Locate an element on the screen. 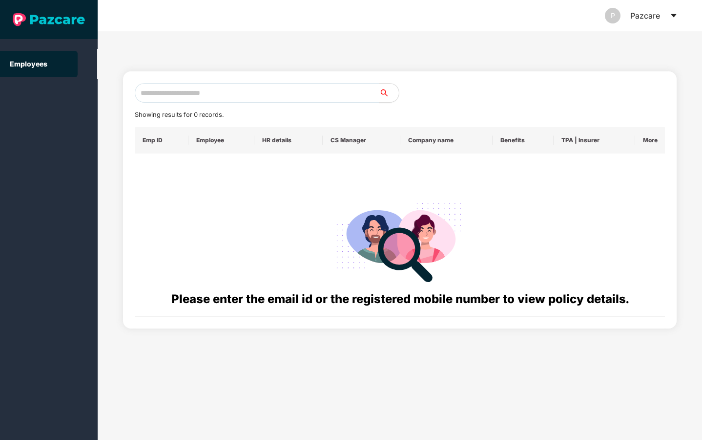 Image resolution: width=702 pixels, height=440 pixels. span: P is located at coordinates (613, 16).